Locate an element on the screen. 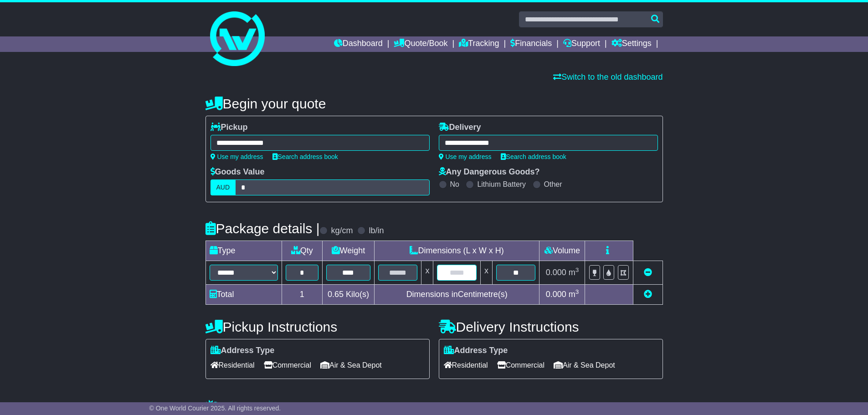 The width and height of the screenshot is (868, 415). td: Weight is located at coordinates (349, 251).